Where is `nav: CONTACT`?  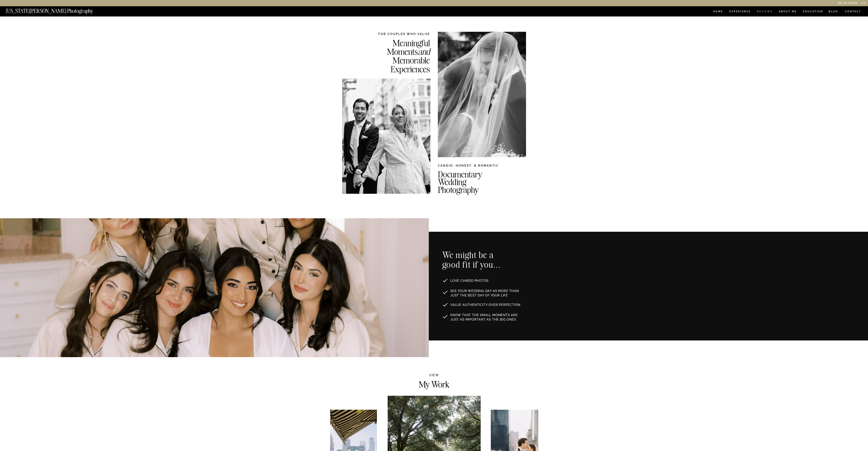
nav: CONTACT is located at coordinates (853, 12).